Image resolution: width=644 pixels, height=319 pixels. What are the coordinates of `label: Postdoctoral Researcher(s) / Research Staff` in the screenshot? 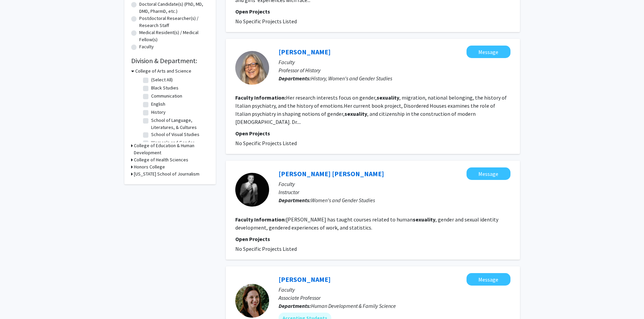 It's located at (174, 22).